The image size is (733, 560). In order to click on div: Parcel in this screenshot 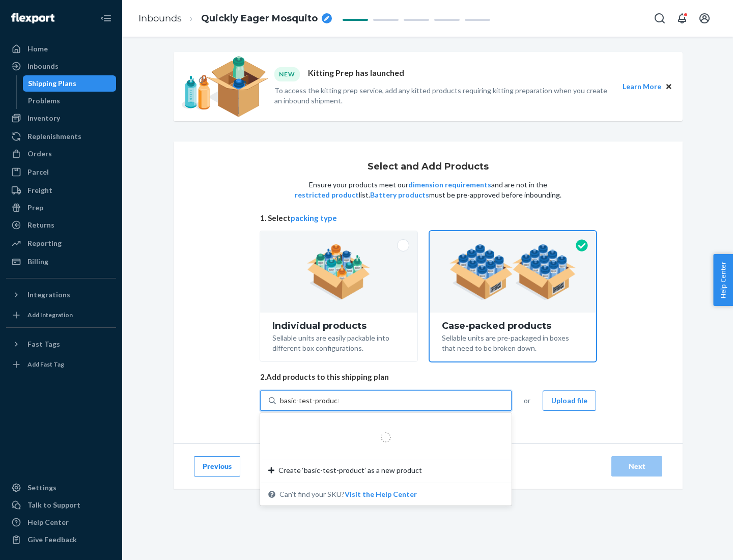, I will do `click(38, 172)`.